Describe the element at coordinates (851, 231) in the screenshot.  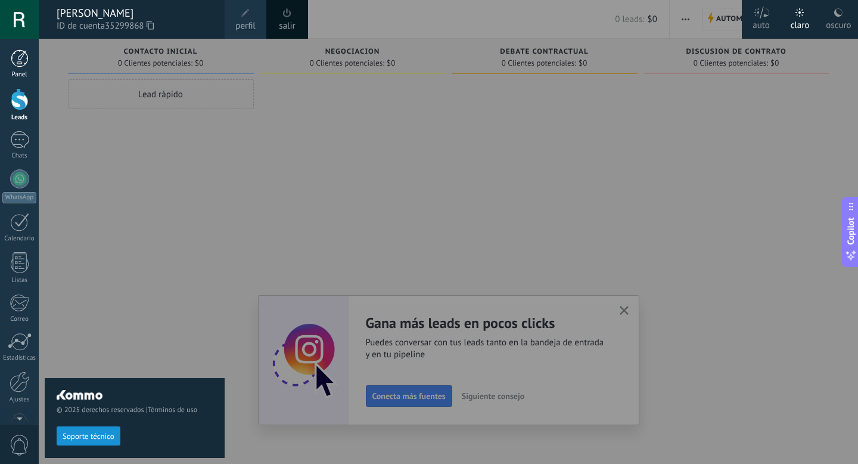
I see `span: Copilot` at that location.